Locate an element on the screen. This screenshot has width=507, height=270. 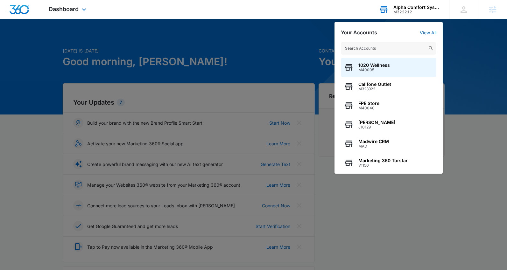
span: V1150 is located at coordinates (383, 166).